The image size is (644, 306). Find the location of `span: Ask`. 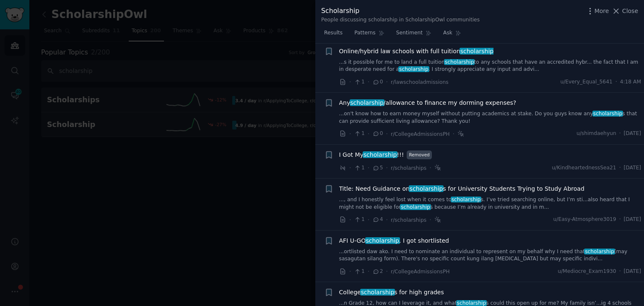

span: Ask is located at coordinates (448, 33).